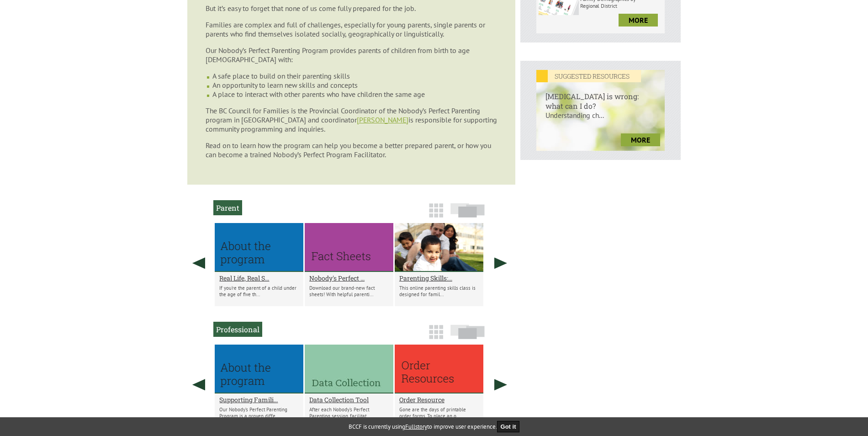  I want to click on a: Real Life, Real S..., so click(259, 278).